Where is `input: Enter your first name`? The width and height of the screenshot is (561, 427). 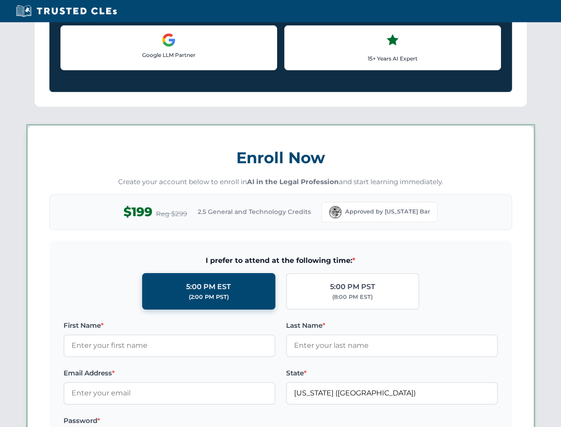
input: Enter your first name is located at coordinates (169, 345).